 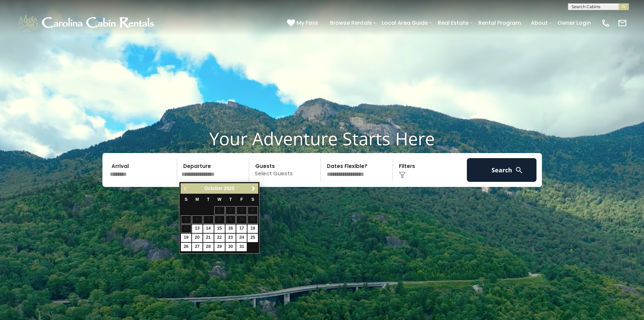 I want to click on a: 29, so click(x=219, y=247).